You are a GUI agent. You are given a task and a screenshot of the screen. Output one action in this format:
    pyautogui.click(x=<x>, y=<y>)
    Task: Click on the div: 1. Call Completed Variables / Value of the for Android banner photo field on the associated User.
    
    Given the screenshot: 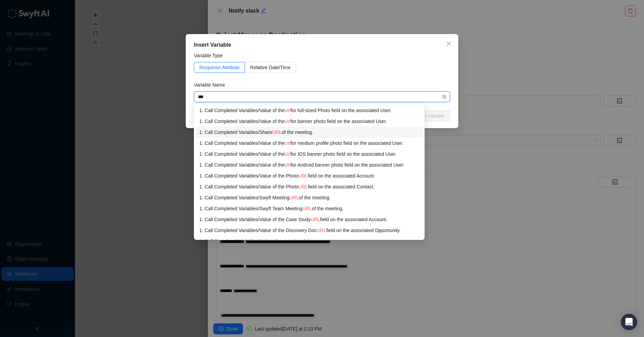 What is the action you would take?
    pyautogui.click(x=309, y=165)
    